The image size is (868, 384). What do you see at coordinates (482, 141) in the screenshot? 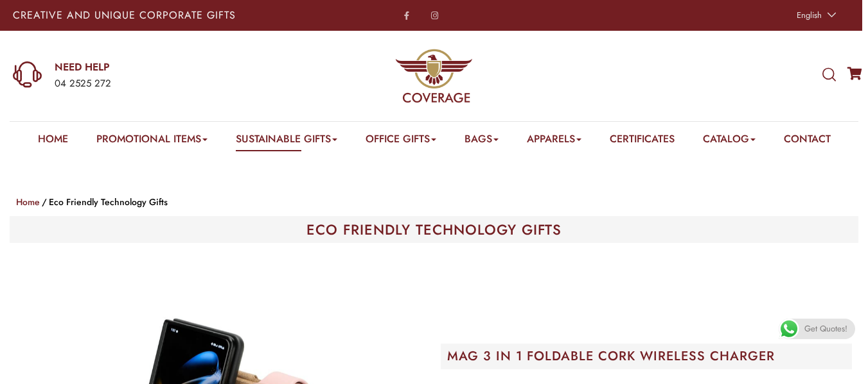
I see `a: Bags` at bounding box center [482, 141].